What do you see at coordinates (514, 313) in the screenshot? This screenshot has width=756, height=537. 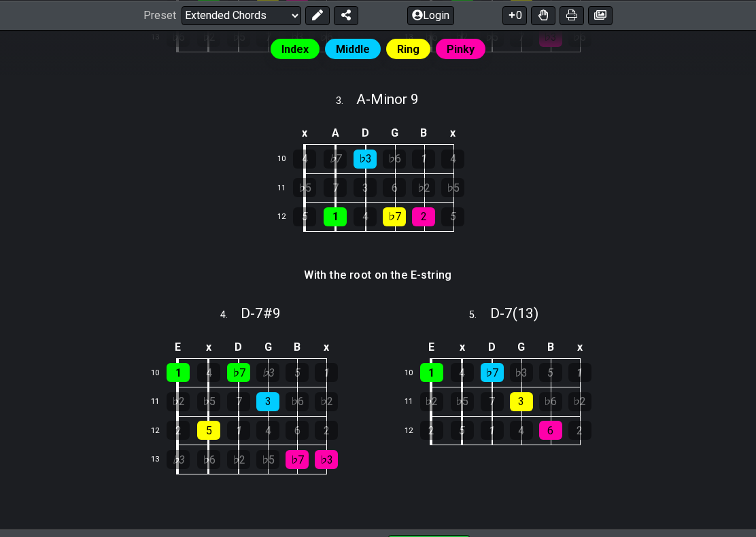 I see `span: D - 7(13)` at bounding box center [514, 313].